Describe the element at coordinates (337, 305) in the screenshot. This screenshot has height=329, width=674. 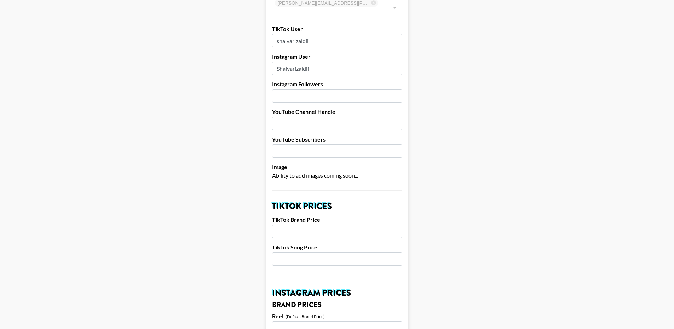
I see `h3: Brand Prices` at that location.